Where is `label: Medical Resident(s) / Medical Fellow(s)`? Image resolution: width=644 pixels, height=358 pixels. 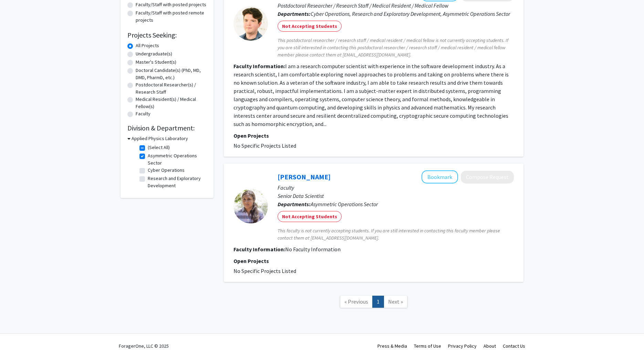 label: Medical Resident(s) / Medical Fellow(s) is located at coordinates (171, 103).